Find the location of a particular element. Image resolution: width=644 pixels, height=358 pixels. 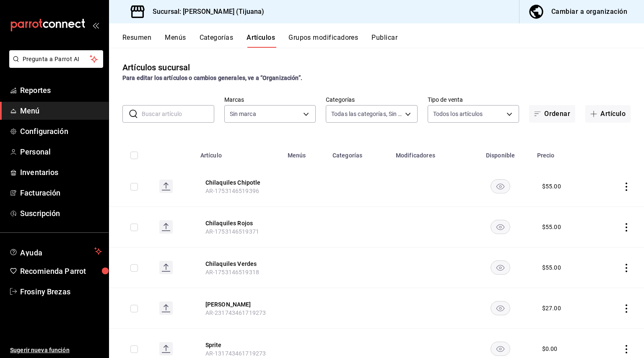

th: Categorías is located at coordinates (359, 153).